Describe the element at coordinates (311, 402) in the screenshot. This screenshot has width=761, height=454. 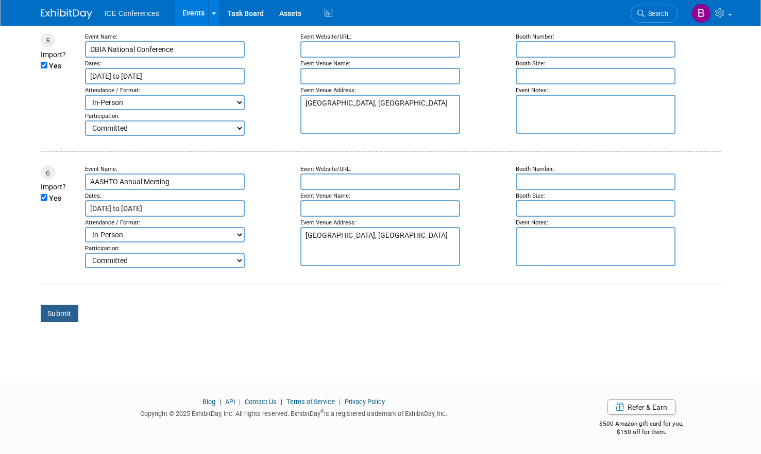
I see `a: Terms of Service` at that location.